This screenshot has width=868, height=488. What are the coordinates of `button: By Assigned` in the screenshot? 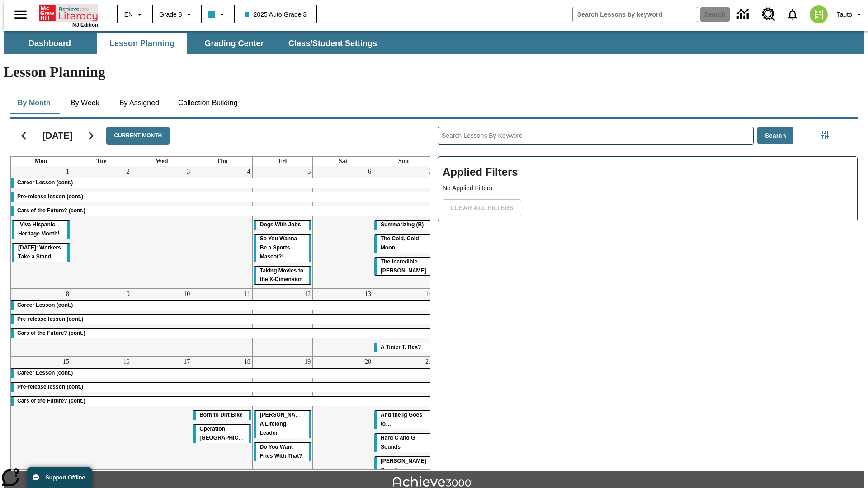 It's located at (140, 103).